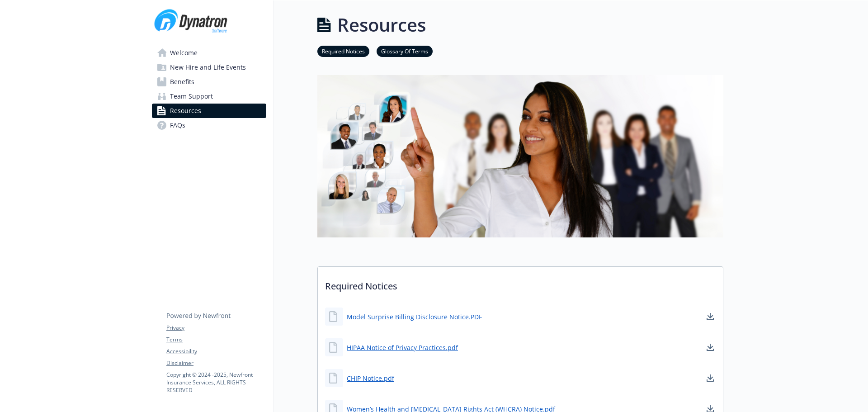 Image resolution: width=868 pixels, height=412 pixels. I want to click on a: Disclaimer, so click(216, 363).